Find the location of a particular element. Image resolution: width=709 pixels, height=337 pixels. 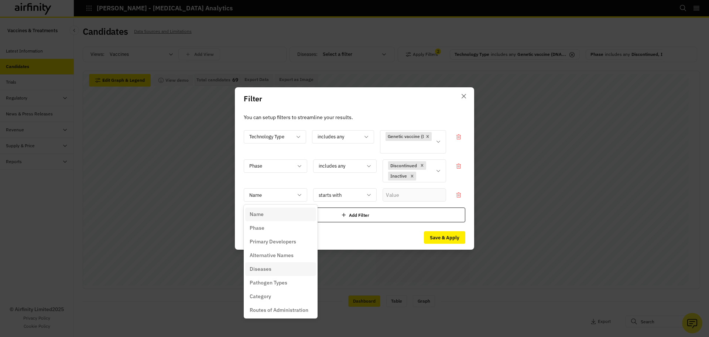

p: Inactive is located at coordinates (399, 176).